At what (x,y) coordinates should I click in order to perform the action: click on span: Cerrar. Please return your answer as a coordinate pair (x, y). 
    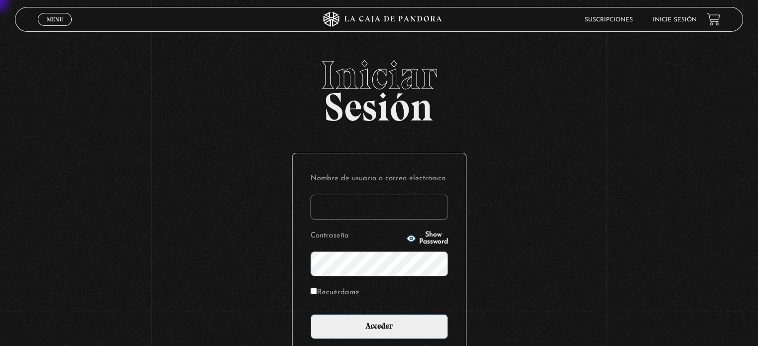
    Looking at the image, I should click on (55, 28).